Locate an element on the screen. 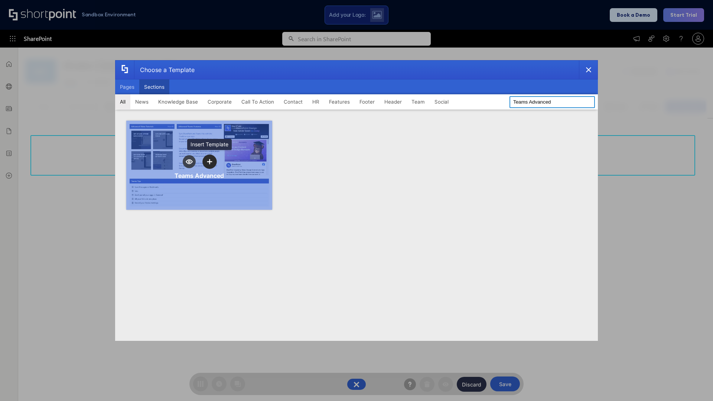 This screenshot has width=713, height=401. div: template selector is located at coordinates (357, 201).